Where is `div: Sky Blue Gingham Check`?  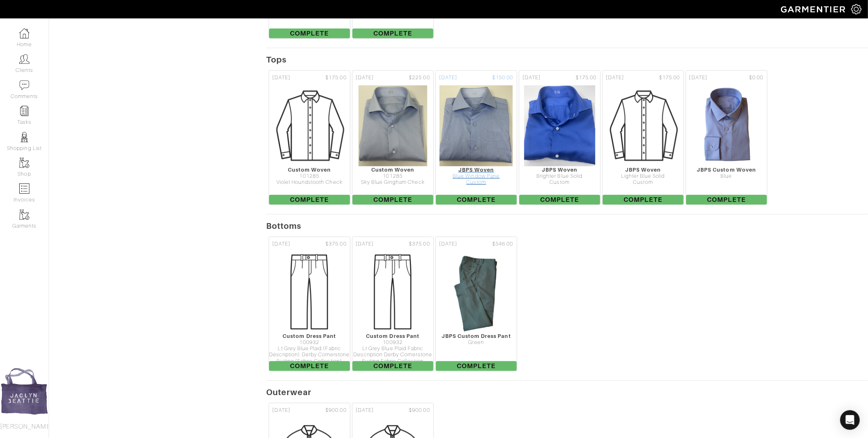
div: Sky Blue Gingham Check is located at coordinates (393, 182).